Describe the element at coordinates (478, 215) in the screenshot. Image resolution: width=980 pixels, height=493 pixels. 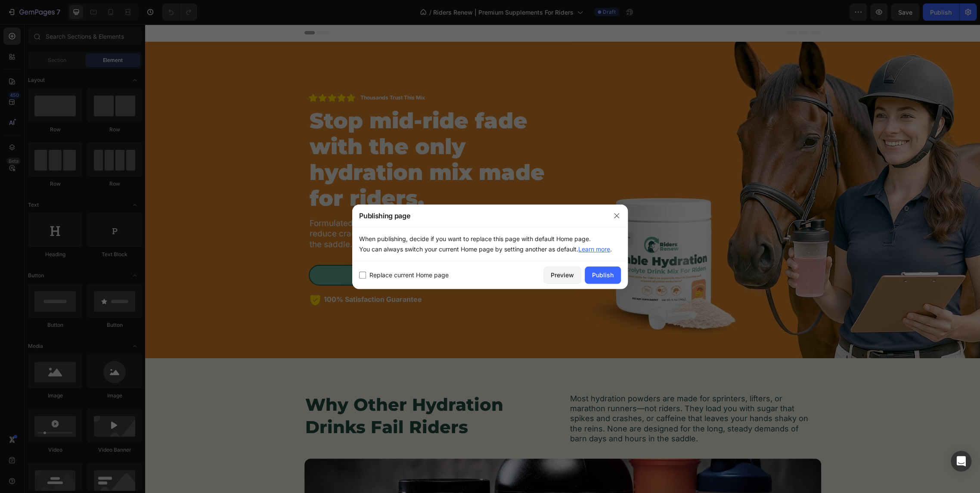
I see `div: Publishing page` at that location.